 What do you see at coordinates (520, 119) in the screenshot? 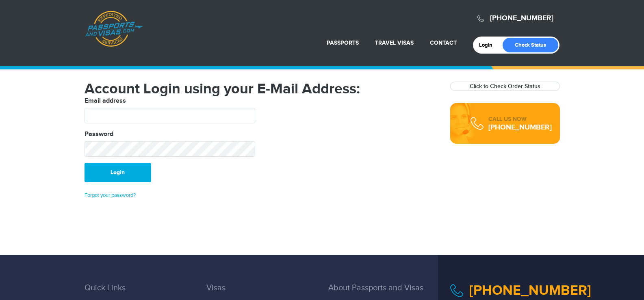
I see `div: CALL US NOW` at bounding box center [520, 119].